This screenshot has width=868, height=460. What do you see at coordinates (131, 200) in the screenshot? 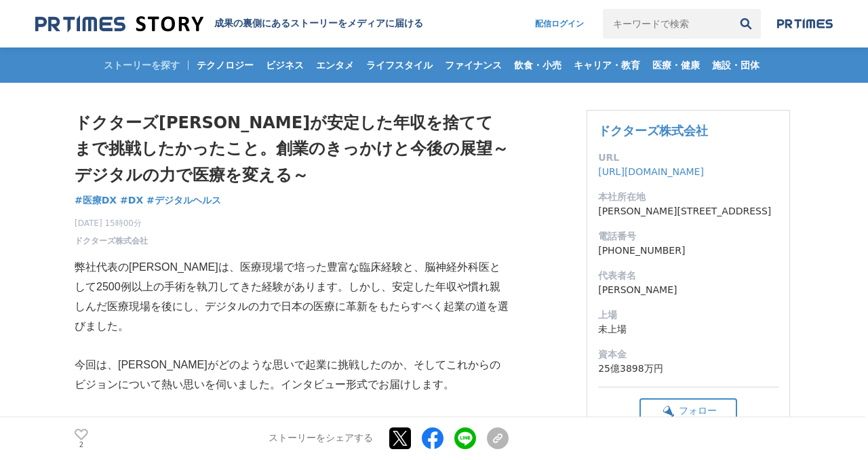
I see `span: #DX` at bounding box center [131, 200].